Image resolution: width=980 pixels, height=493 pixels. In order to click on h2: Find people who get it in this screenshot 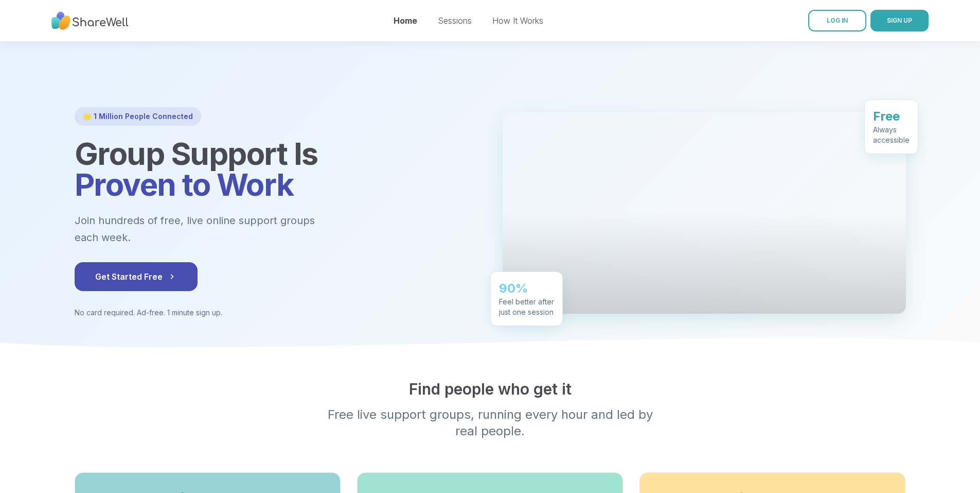, I will do `click(490, 389)`.